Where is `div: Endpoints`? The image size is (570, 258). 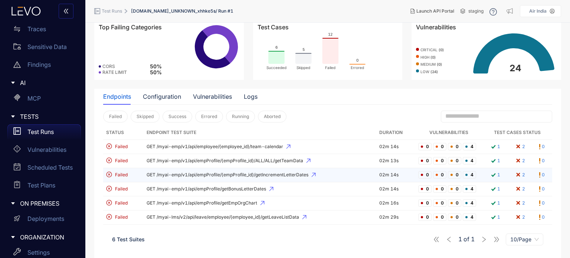
div: Endpoints is located at coordinates (117, 96).